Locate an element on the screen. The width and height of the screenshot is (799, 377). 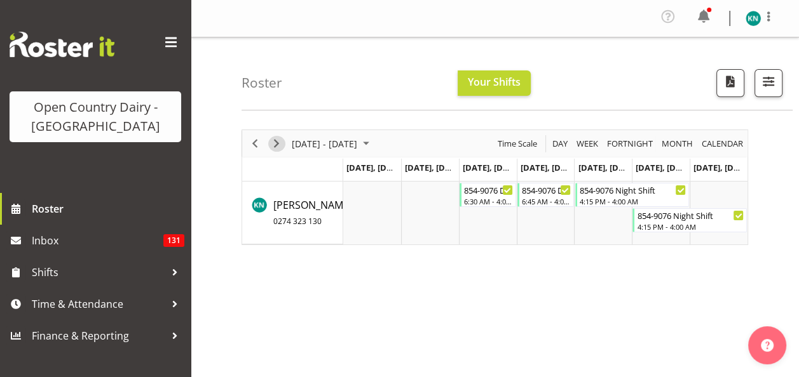
button: Timeline Day is located at coordinates (560, 144).